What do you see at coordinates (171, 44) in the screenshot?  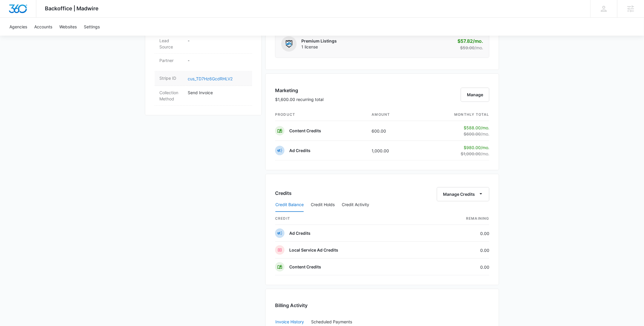 I see `dt: Lead Source` at bounding box center [171, 44].